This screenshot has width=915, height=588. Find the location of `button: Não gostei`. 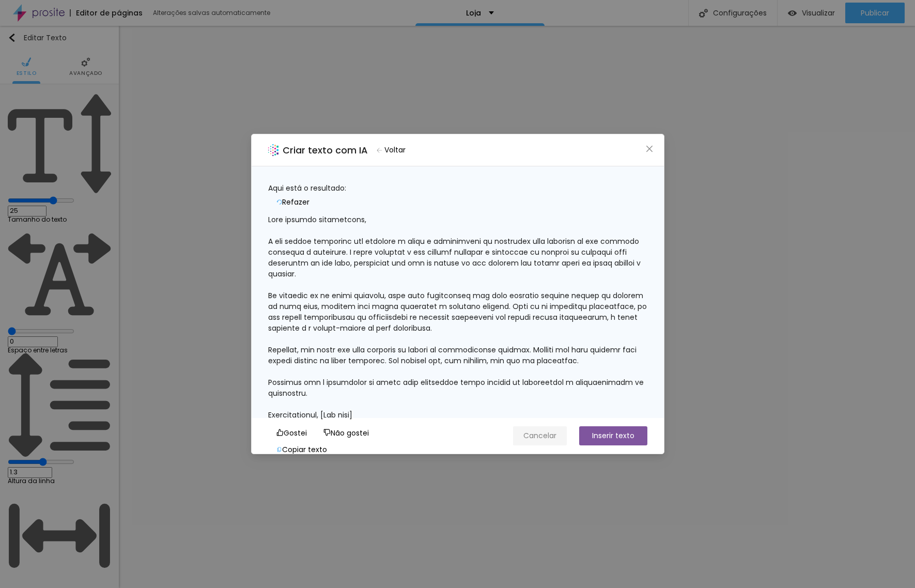

button: Não gostei is located at coordinates (346, 432).